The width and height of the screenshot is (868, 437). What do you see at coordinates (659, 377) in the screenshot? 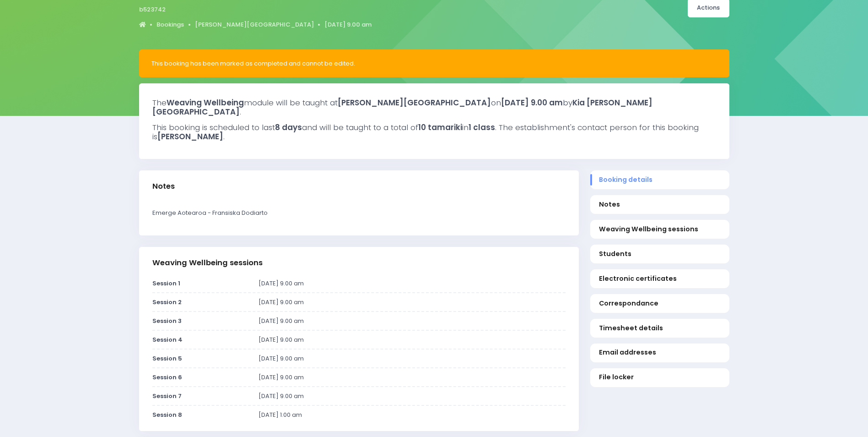
I see `span: File locker` at bounding box center [659, 377].